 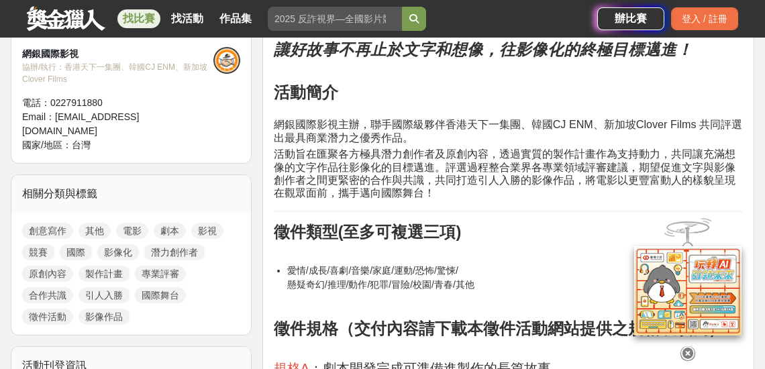 What do you see at coordinates (508, 125) in the screenshot?
I see `h4: 網銀國際影視主辦，聯手國際級夥伴香港天下一集團、韓國CJ ENM、新加坡Clover Films 共同評選出最具商業潛力之優秀作品。` at bounding box center [508, 125].